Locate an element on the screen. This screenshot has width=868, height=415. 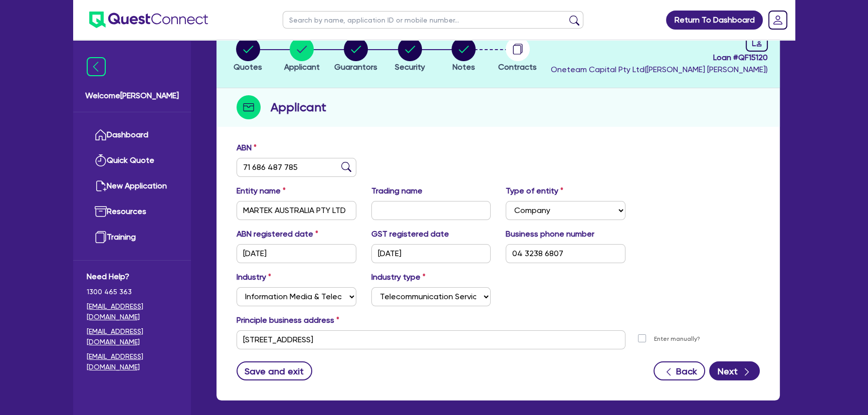
a: audit is located at coordinates (757, 42).